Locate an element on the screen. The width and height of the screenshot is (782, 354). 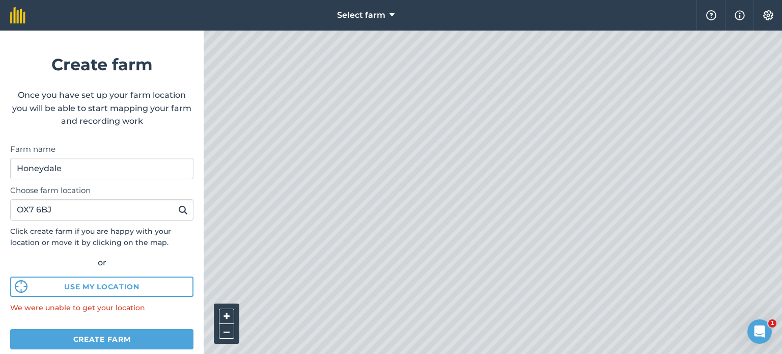
h1: Create farm is located at coordinates (102, 64).